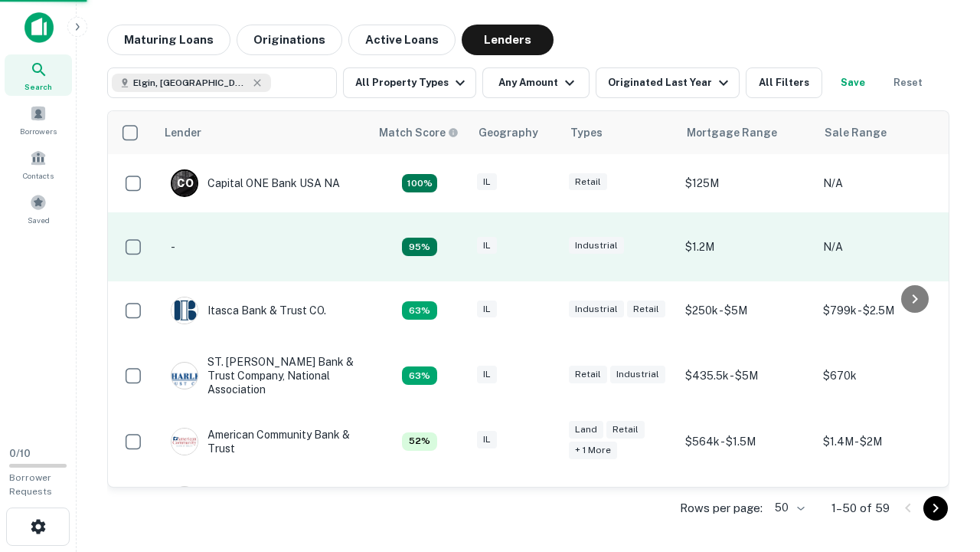 The width and height of the screenshot is (980, 552). I want to click on button: Originated Last Year, so click(668, 83).